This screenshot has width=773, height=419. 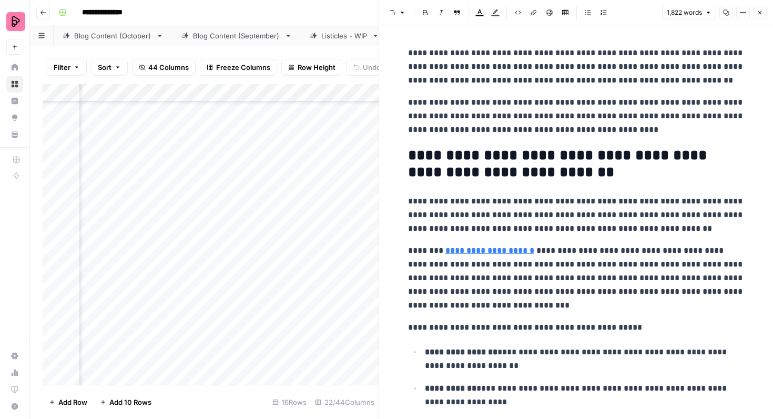 I want to click on div: Blog Content (October), so click(x=113, y=36).